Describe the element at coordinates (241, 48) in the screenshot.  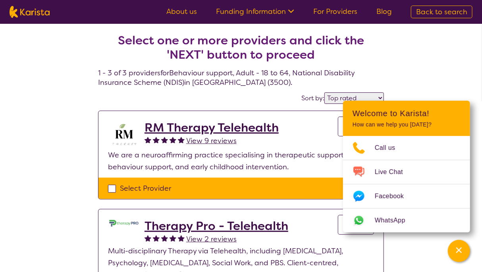
I see `h2: Select one or more providers and click the 'NEXT' button to proceed` at that location.